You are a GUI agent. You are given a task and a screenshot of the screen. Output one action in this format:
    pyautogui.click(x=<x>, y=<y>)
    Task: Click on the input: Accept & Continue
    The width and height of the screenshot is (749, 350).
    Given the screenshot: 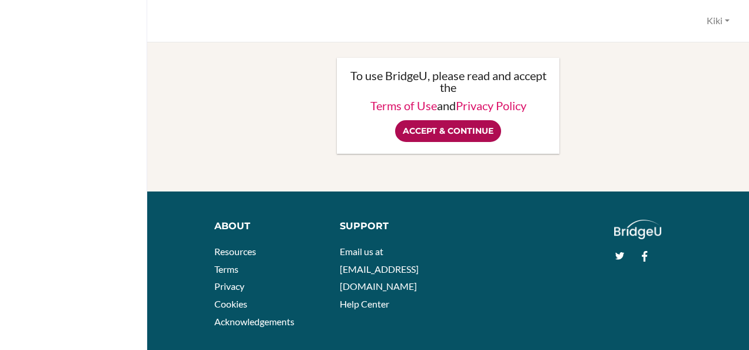 What is the action you would take?
    pyautogui.click(x=448, y=131)
    